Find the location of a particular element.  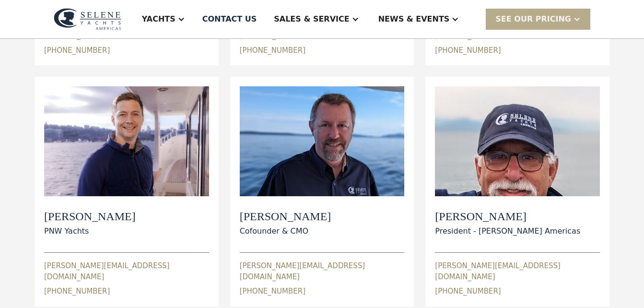

div: PNW Yachts is located at coordinates (90, 231).